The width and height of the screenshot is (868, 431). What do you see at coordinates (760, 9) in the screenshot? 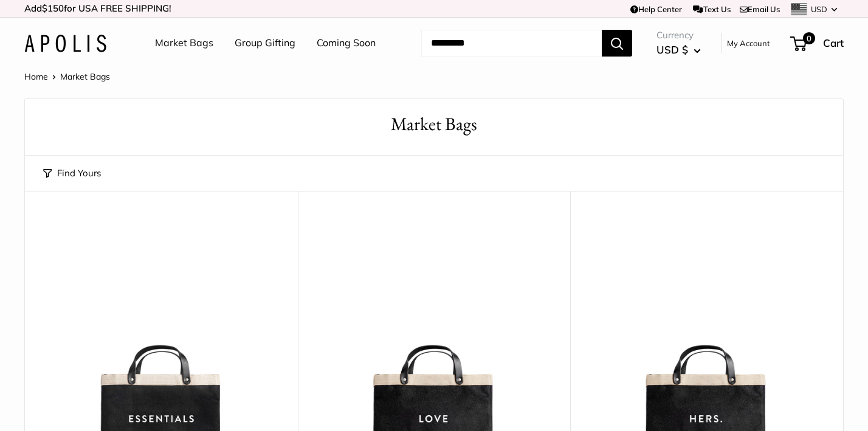
I see `a: Email Us` at bounding box center [760, 9].